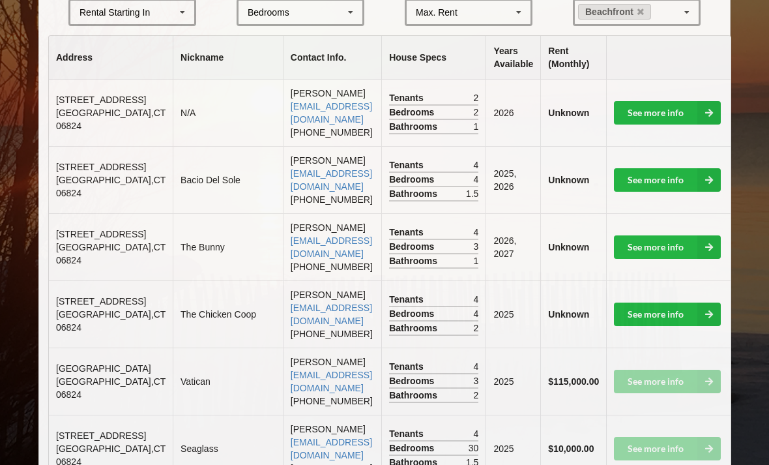  Describe the element at coordinates (472, 194) in the screenshot. I see `span: 1.5` at that location.